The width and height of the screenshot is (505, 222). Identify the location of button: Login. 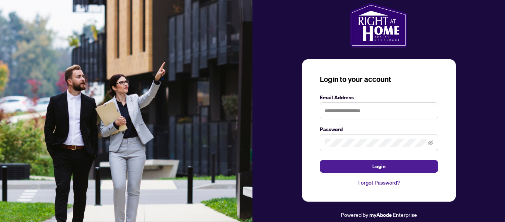
(379, 166).